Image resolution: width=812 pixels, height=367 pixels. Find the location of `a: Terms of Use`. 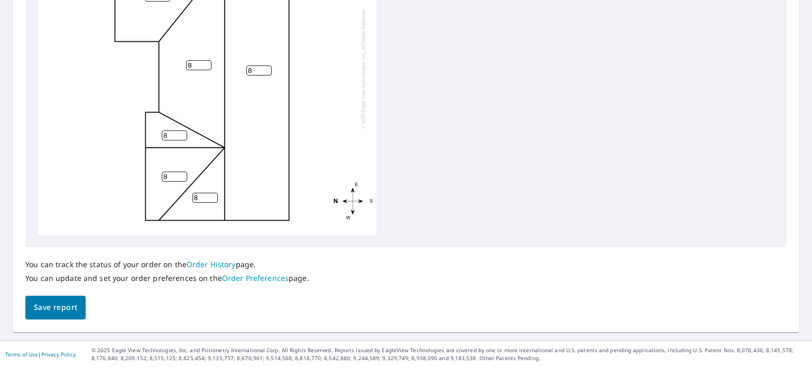

a: Terms of Use is located at coordinates (22, 355).